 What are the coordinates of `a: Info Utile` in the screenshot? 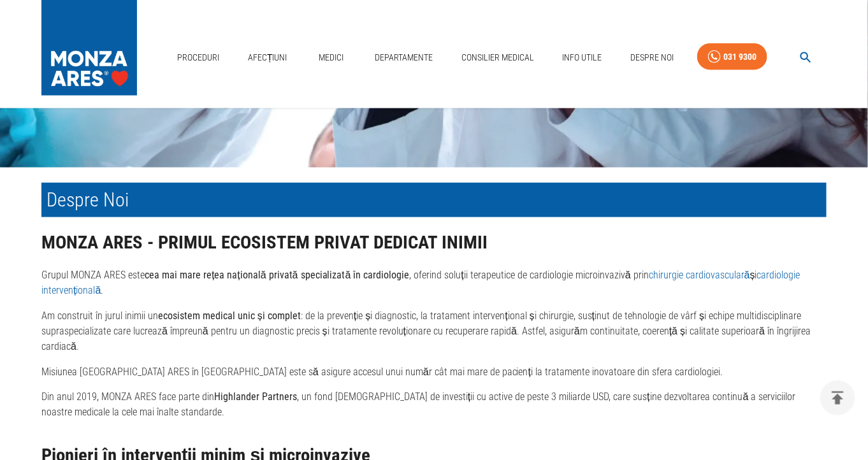 It's located at (582, 57).